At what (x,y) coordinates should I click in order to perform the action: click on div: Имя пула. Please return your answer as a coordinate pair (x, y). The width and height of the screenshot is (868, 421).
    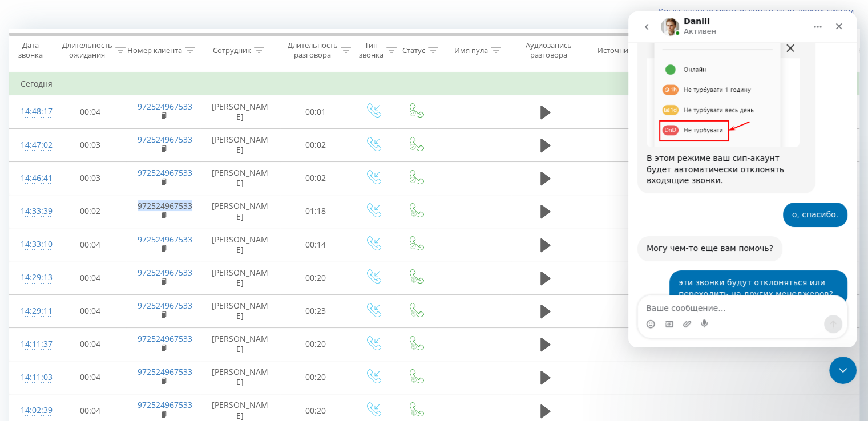
    Looking at the image, I should click on (471, 50).